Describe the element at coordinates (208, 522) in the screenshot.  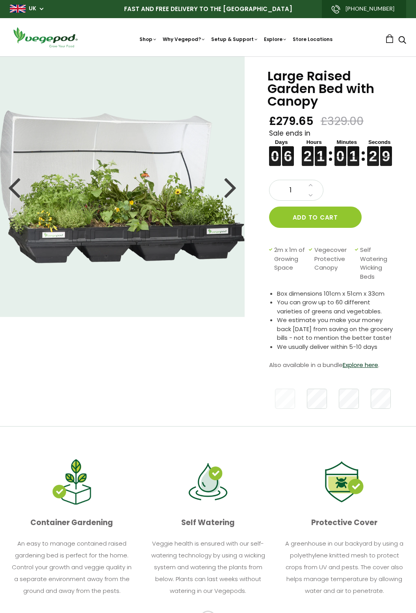
I see `p: Self Watering` at that location.